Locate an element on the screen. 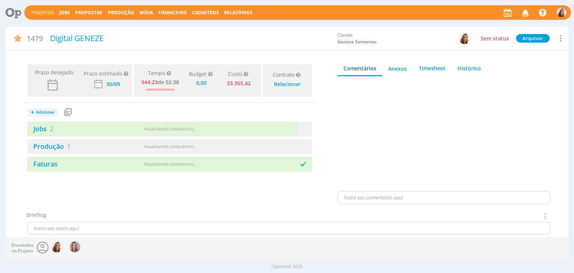  button: Jobs is located at coordinates (64, 13).